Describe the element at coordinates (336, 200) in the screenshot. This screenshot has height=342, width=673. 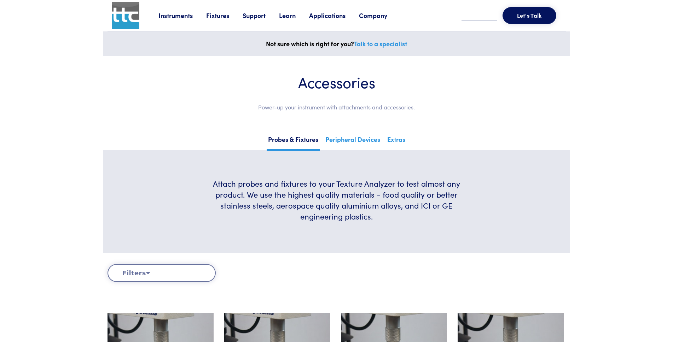
I see `h6: Attach probes and fixtures to your Texture Analyzer to test almost any product. We use the highes...` at that location.